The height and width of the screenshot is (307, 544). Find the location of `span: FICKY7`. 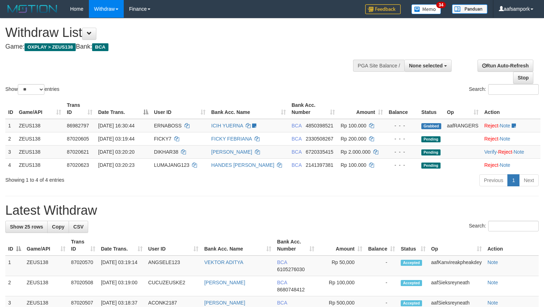

span: FICKY7 is located at coordinates (162, 139).